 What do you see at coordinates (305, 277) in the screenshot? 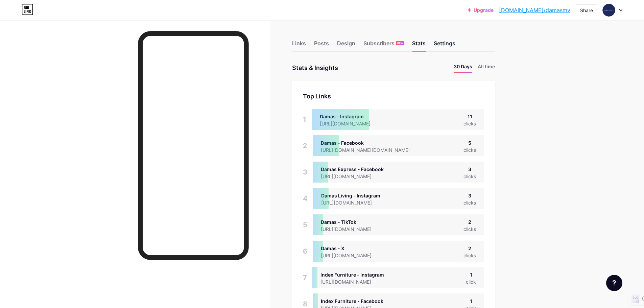
I see `div: 7` at bounding box center [305, 277].